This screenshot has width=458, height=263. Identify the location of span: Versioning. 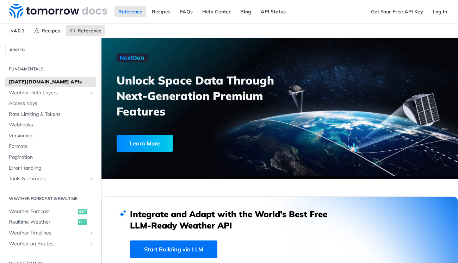
(51, 136).